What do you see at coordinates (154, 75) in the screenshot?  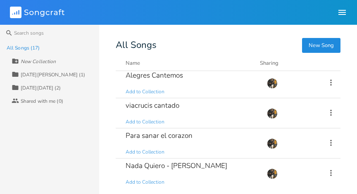 I see `div: Alegres Cantemos` at bounding box center [154, 75].